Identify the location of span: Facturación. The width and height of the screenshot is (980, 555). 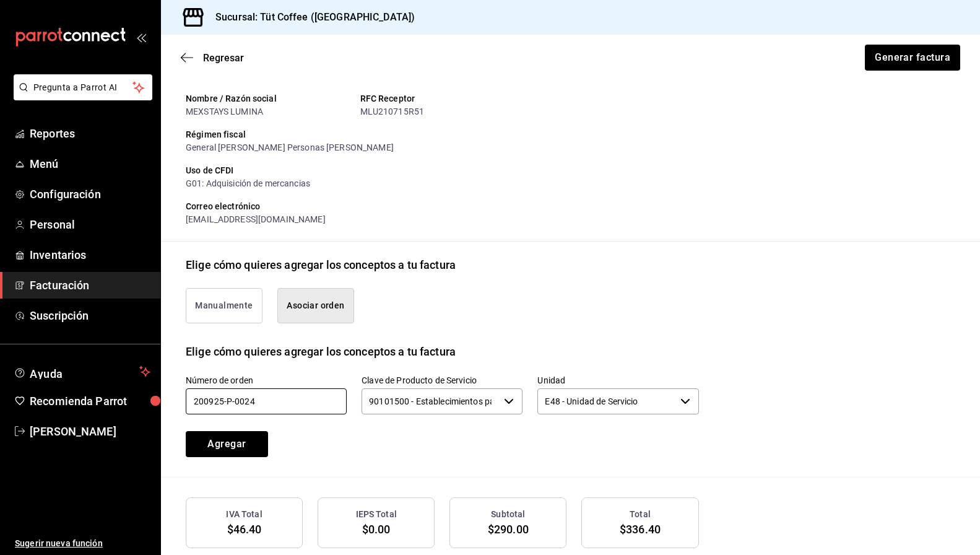
(90, 285).